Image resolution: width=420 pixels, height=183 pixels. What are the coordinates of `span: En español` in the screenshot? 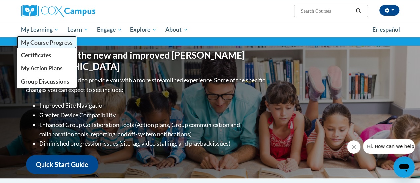 It's located at (386, 29).